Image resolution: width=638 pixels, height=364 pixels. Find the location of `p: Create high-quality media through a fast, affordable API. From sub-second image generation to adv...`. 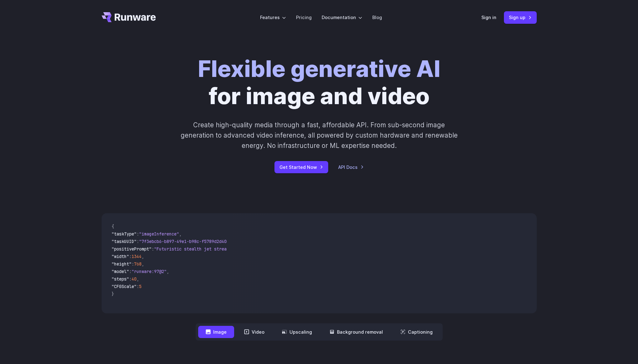

p: Create high-quality media through a fast, affordable API. From sub-second image generation to adv... is located at coordinates (319, 135).